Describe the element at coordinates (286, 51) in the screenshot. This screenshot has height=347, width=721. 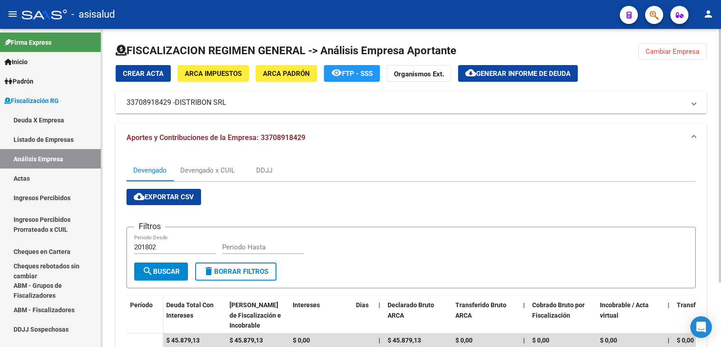
I see `h1: FISCALIZACION REGIMEN GENERAL -> Análisis Empresa Aportante` at that location.